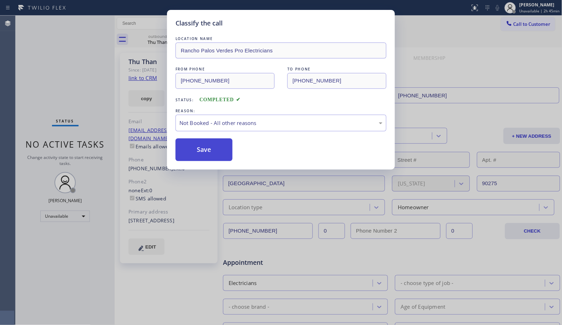 Image resolution: width=562 pixels, height=325 pixels. I want to click on input: From phone, so click(225, 81).